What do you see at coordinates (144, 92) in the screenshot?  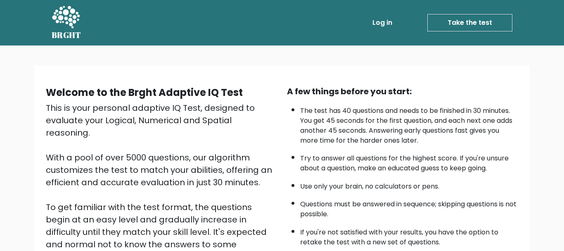 I see `b: Welcome to the Brght Adaptive IQ Test` at bounding box center [144, 92].